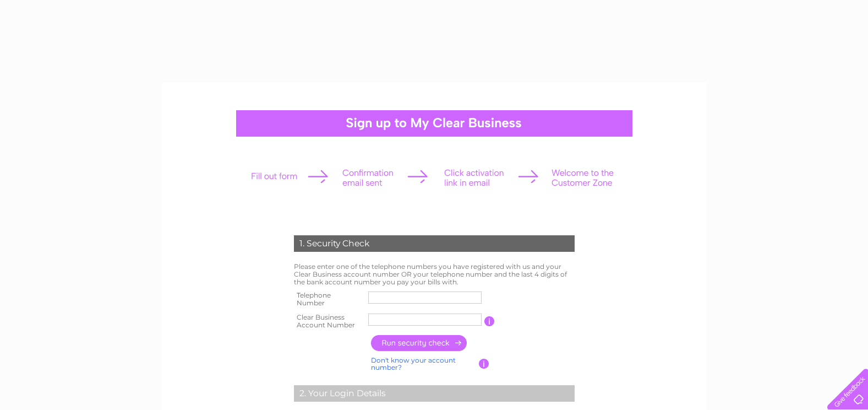 This screenshot has height=410, width=868. I want to click on th: Telephone Number, so click(328, 299).